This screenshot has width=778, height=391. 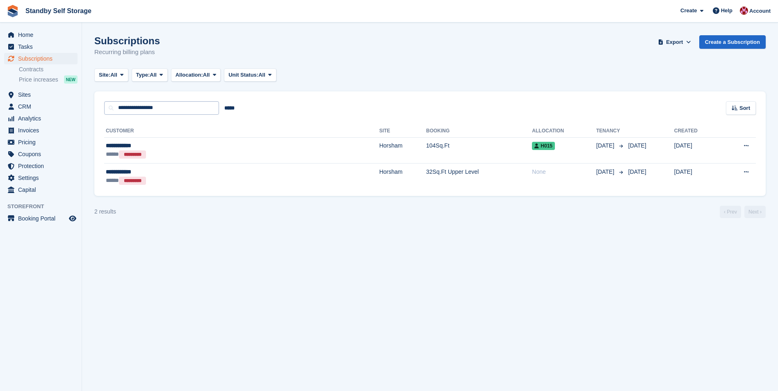 I want to click on button: Allocation: All, so click(x=196, y=75).